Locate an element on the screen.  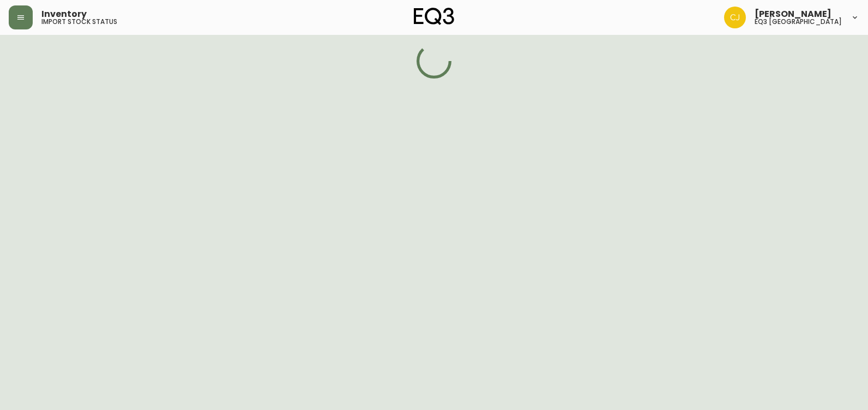
img: logo is located at coordinates (434, 16).